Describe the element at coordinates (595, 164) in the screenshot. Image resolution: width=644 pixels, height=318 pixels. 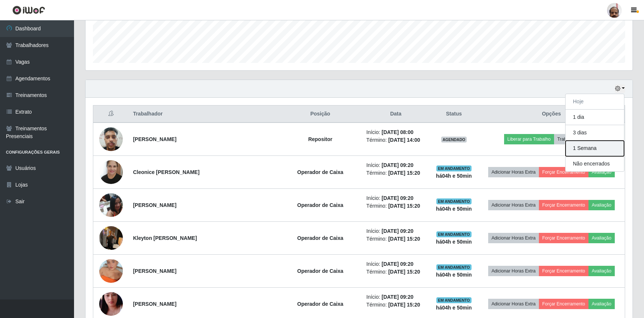
I see `button: Não encerrados` at that location.